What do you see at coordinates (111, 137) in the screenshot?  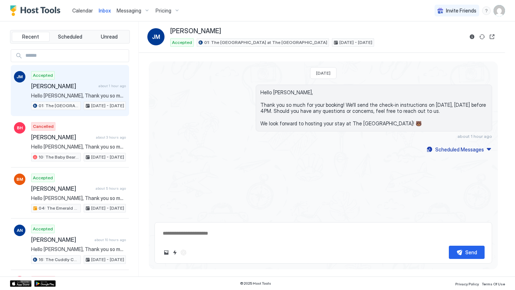 I see `span: about 3 hours ago` at bounding box center [111, 137].